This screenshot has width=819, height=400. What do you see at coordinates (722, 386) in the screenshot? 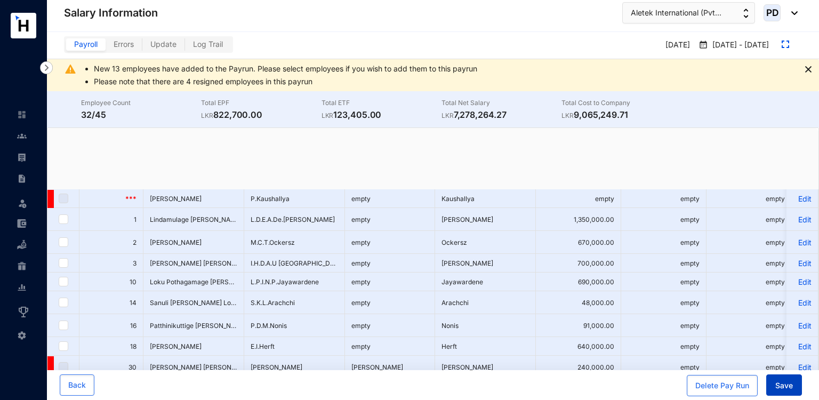
I see `button: Delete Pay Run` at bounding box center [722, 386].